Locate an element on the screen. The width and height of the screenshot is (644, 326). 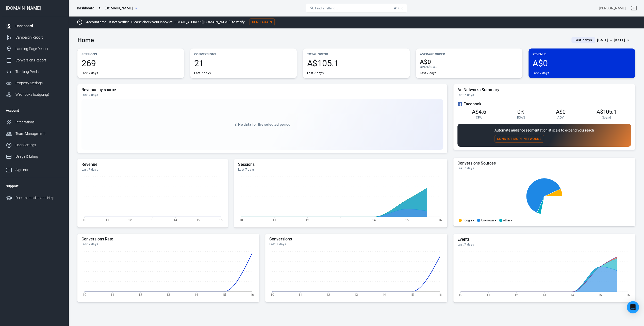
span: A$0.43 is located at coordinates (432, 67).